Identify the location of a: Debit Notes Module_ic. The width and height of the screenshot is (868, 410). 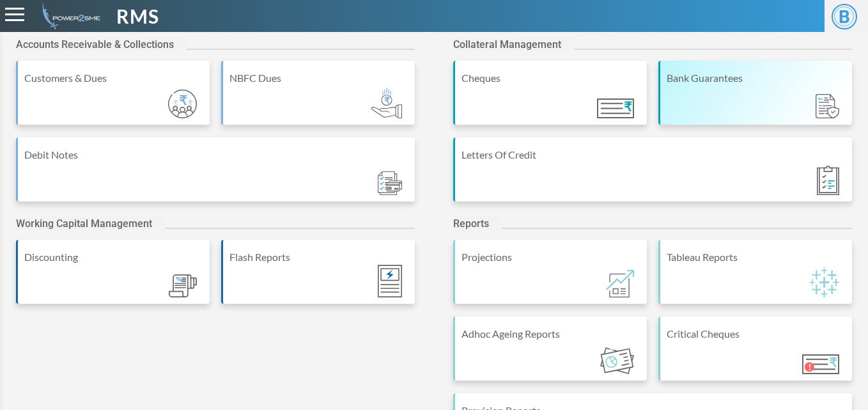
(216, 176).